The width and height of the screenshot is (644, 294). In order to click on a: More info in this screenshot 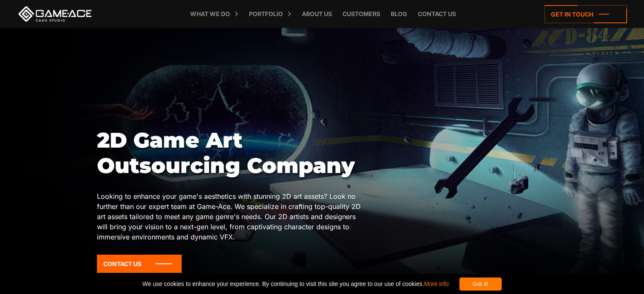, I will do `click(436, 284)`.